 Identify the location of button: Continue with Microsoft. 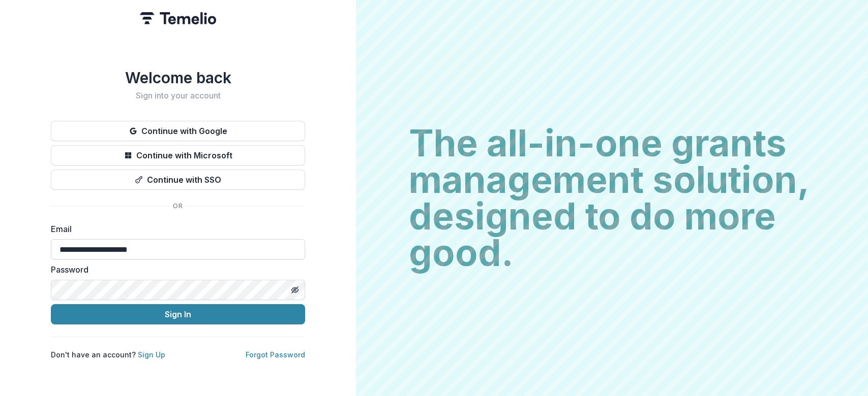
(178, 156).